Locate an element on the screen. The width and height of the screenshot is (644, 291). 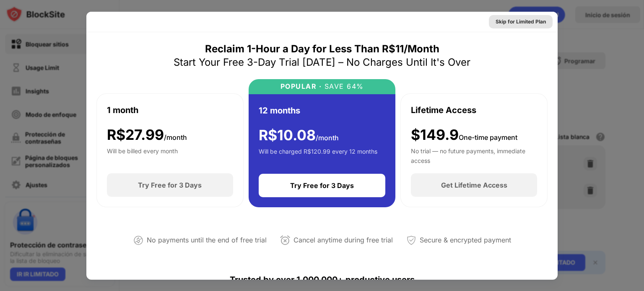
div: No trial — no future payments, immediate access is located at coordinates (474, 155).